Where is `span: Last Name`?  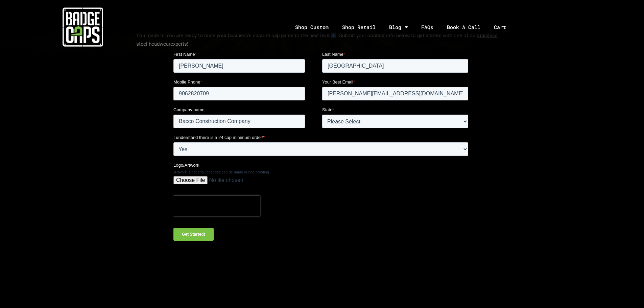
span: Last Name is located at coordinates (159, 3).